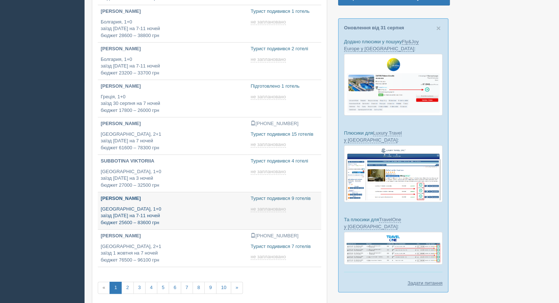 The height and width of the screenshot is (303, 559). Describe the element at coordinates (393, 223) in the screenshot. I see `p: Та плюсики для :` at that location.